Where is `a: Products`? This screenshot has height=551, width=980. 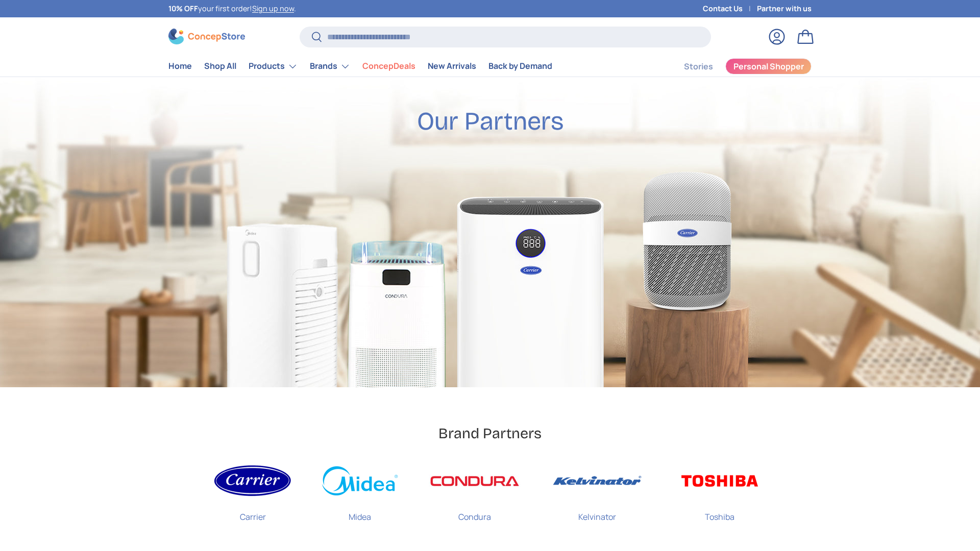
a: Products is located at coordinates (273, 67).